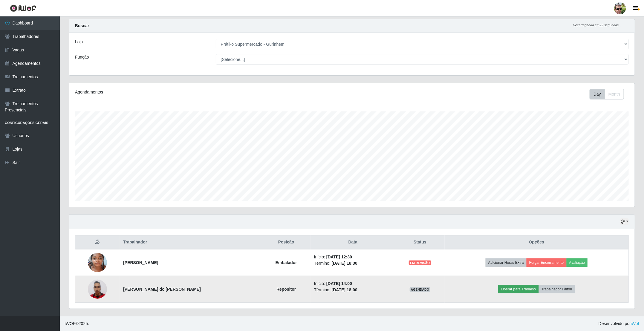  What do you see at coordinates (557, 289) in the screenshot?
I see `button: Trabalhador Faltou` at bounding box center [557, 289].